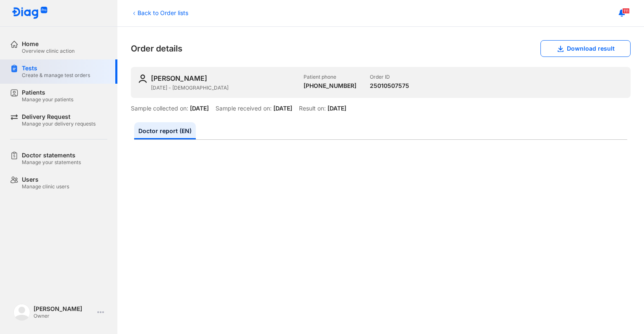 This screenshot has width=644, height=334. What do you see at coordinates (330, 77) in the screenshot?
I see `div: Patient phone` at bounding box center [330, 77].